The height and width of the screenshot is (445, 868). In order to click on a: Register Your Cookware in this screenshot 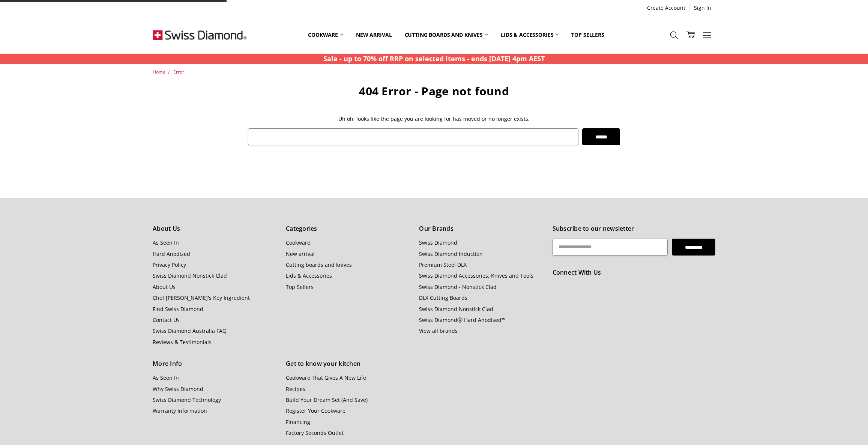, I will do `click(315, 411)`.